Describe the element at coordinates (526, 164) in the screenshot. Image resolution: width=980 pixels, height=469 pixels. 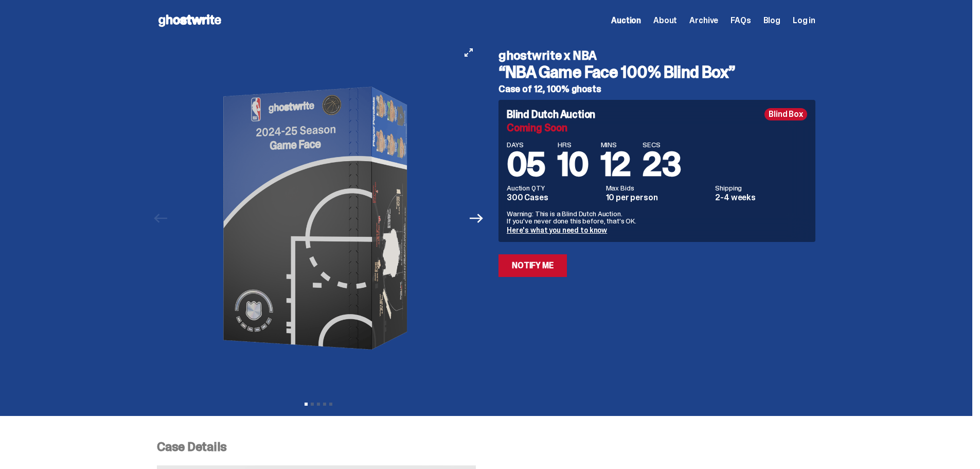
I see `span: 05` at that location.